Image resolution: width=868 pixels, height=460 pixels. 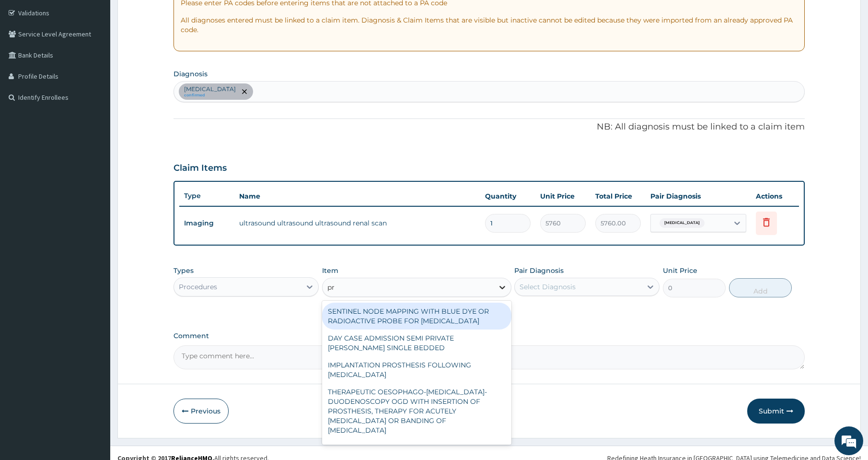 What do you see at coordinates (489, 127) in the screenshot?
I see `p: NB: All diagnosis must be linked to a claim item` at bounding box center [489, 127].